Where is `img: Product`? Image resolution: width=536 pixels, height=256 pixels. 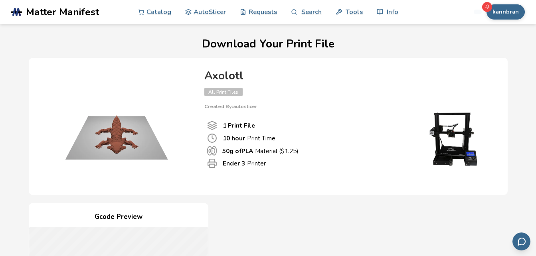
img: Product is located at coordinates (117, 126).